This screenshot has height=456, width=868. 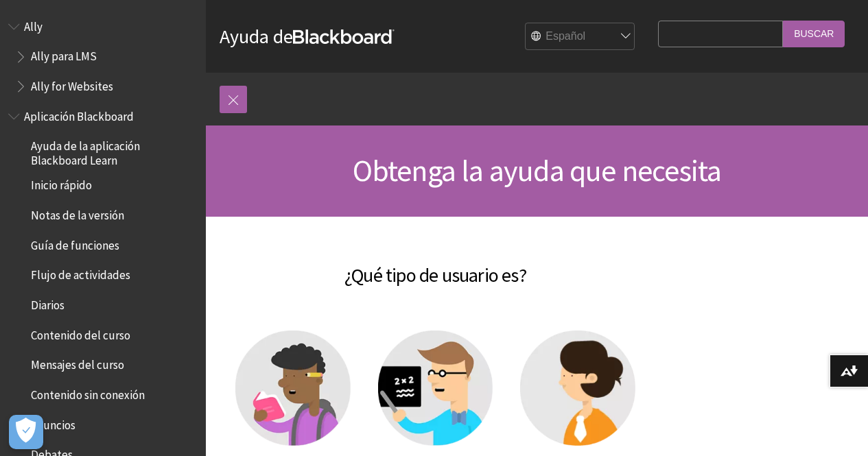 I want to click on span: Diarios, so click(x=47, y=302).